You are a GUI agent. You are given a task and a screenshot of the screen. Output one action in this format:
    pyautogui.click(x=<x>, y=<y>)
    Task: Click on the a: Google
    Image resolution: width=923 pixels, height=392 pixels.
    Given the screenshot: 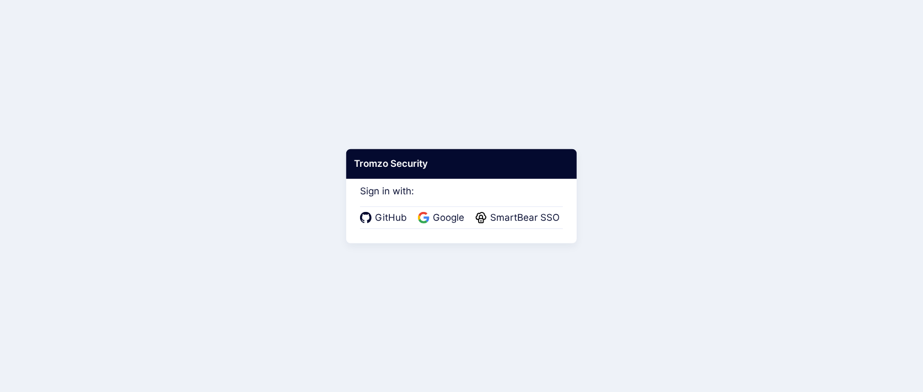 What is the action you would take?
    pyautogui.click(x=443, y=218)
    